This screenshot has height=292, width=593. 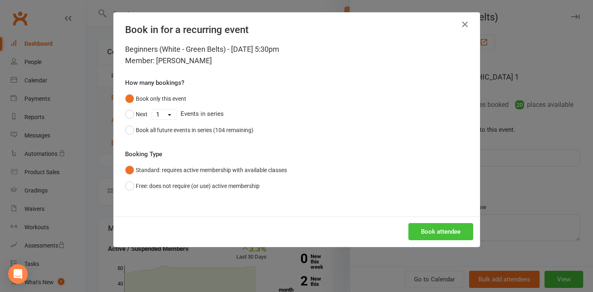 What do you see at coordinates (206, 170) in the screenshot?
I see `button: Standard: requires active membership with available classes` at bounding box center [206, 170].